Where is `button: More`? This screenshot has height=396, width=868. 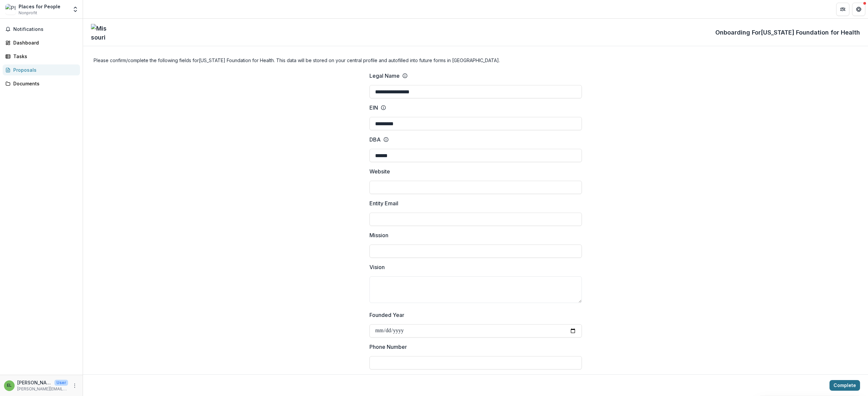
button: More is located at coordinates (75, 386).